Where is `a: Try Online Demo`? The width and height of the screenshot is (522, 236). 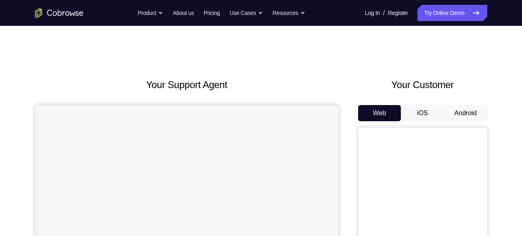 a: Try Online Demo is located at coordinates (452, 13).